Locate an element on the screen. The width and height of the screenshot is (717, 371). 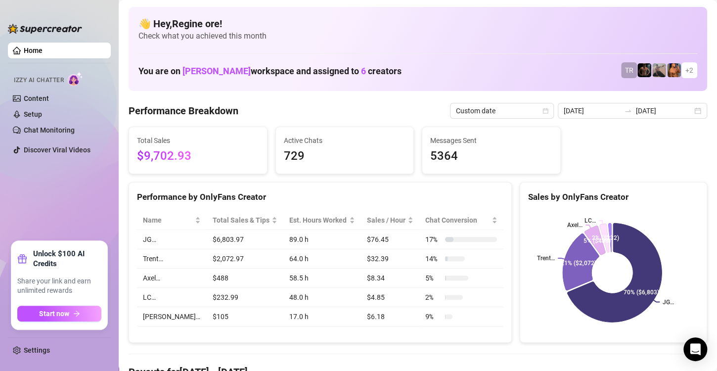
span: TR is located at coordinates (629, 70).